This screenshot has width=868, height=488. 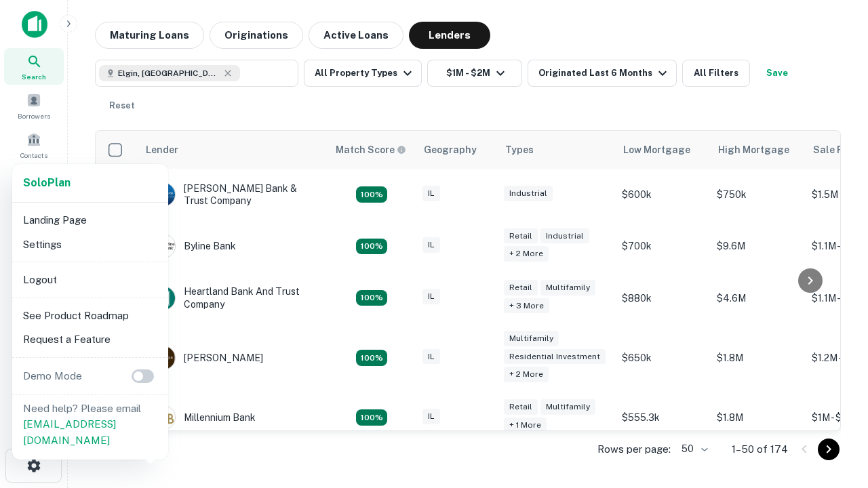 I want to click on a: SoloPlan, so click(x=47, y=183).